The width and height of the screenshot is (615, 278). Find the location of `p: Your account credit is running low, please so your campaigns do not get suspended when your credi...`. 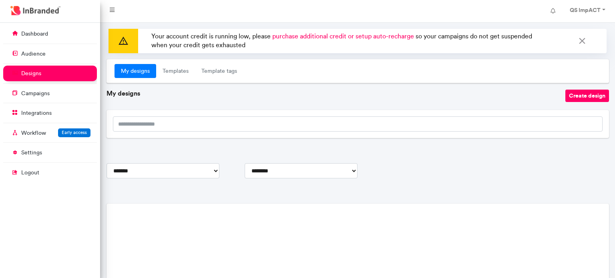

p: Your account credit is running low, please so your campaigns do not get suspended when your credi... is located at coordinates (342, 41).